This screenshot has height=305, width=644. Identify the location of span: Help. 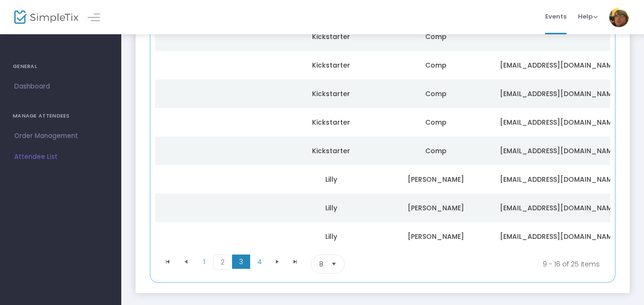
(588, 16).